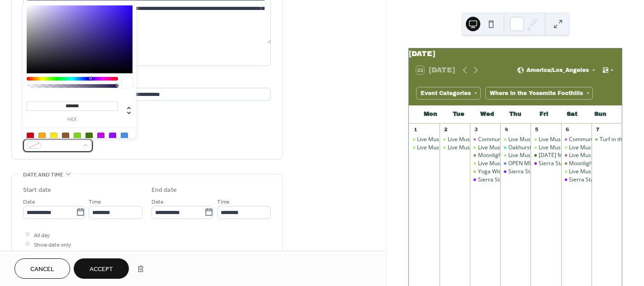 Image resolution: width=644 pixels, height=286 pixels. I want to click on div: 5, so click(536, 130).